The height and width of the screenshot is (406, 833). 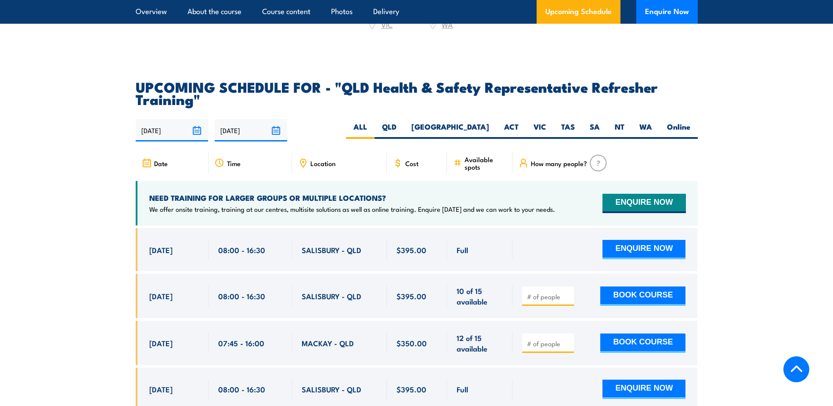 What do you see at coordinates (480, 343) in the screenshot?
I see `span: 12 of 15 available` at bounding box center [480, 343].